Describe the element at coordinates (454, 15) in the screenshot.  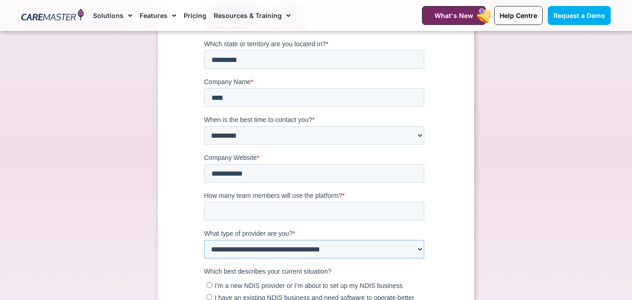
I see `a: What's New` at that location.